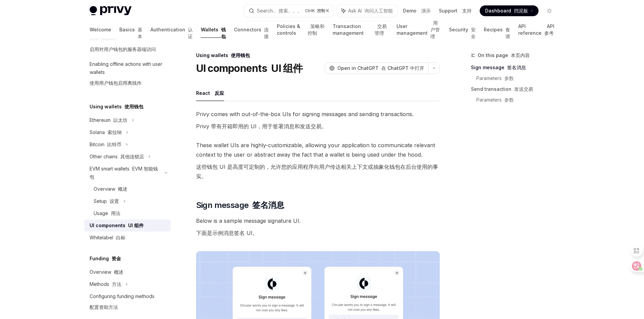  I want to click on div: Search..., so click(280, 11).